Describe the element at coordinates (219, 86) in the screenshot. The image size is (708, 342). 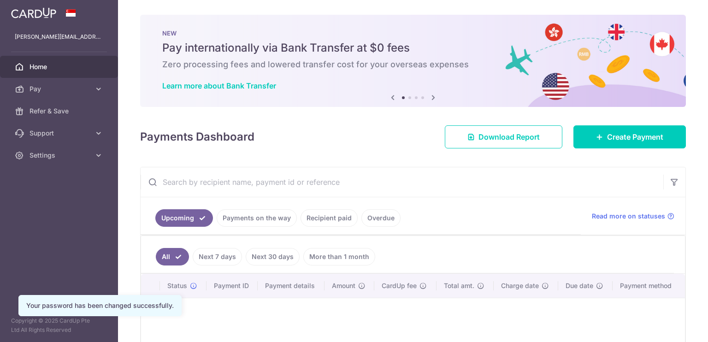
I see `a: Learn more about Bank Transfer` at that location.